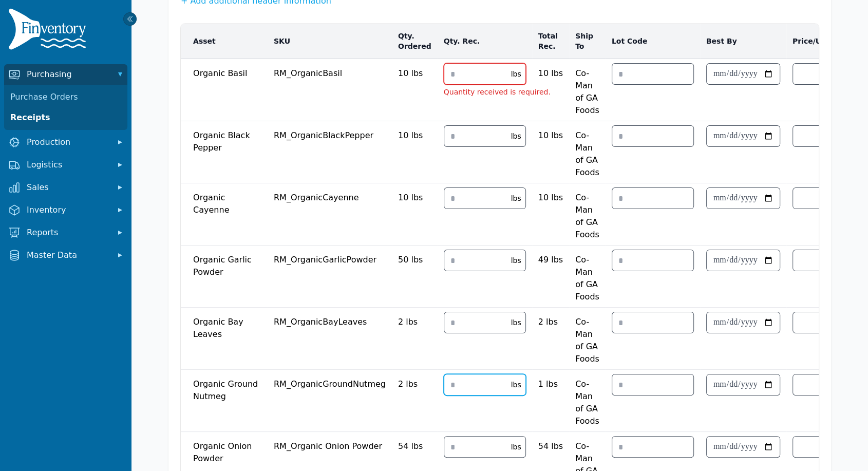 The width and height of the screenshot is (868, 471). Describe the element at coordinates (227, 72) in the screenshot. I see `span: Organic Basil` at that location.